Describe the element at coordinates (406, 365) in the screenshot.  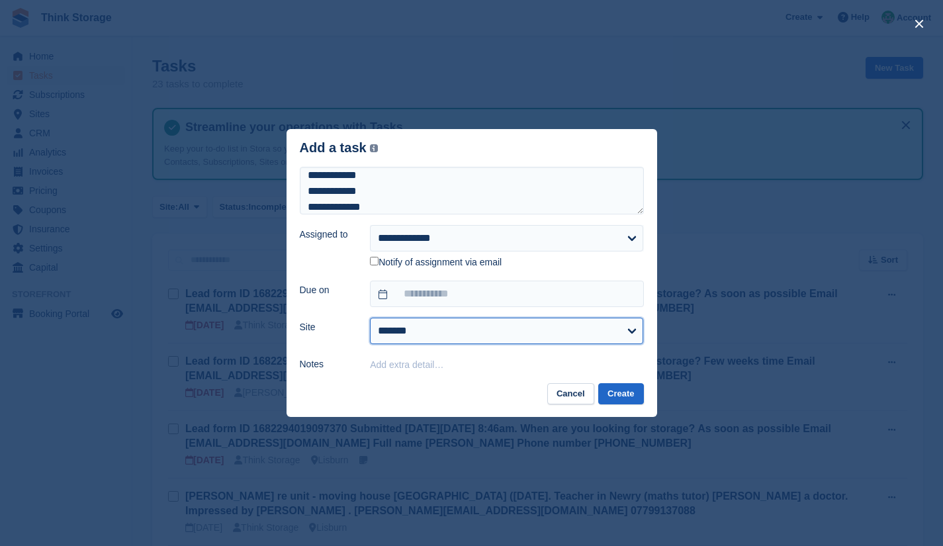
I see `button: Add extra detail…` at that location.